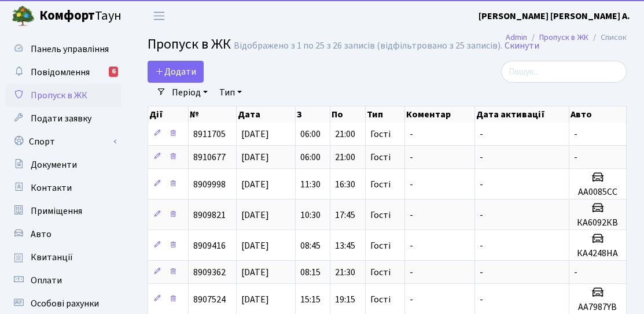 The height and width of the screenshot is (314, 644). Describe the element at coordinates (210, 134) in the screenshot. I see `span: 8911705` at that location.